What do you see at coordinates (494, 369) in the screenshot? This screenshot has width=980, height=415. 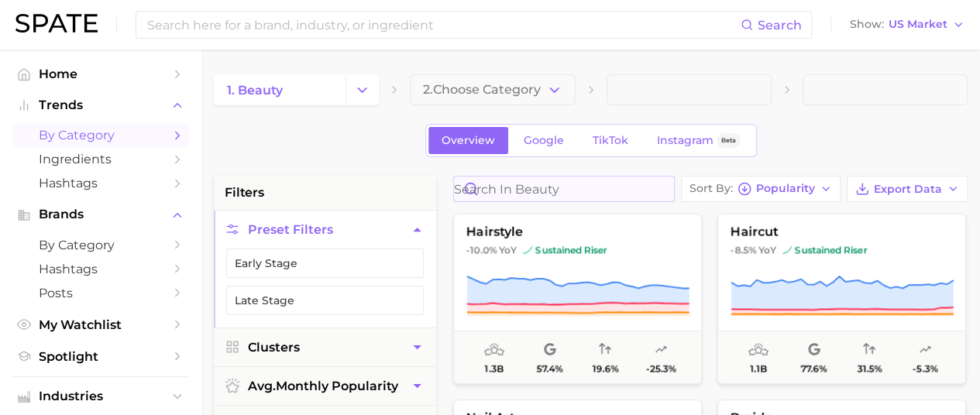 I see `span: 1.3b` at bounding box center [494, 369].